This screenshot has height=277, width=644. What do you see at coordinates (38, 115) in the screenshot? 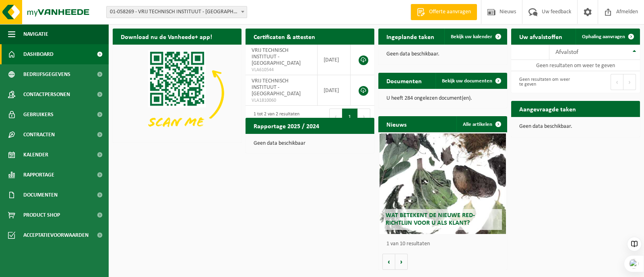
I see `span: Gebruikers` at bounding box center [38, 115].